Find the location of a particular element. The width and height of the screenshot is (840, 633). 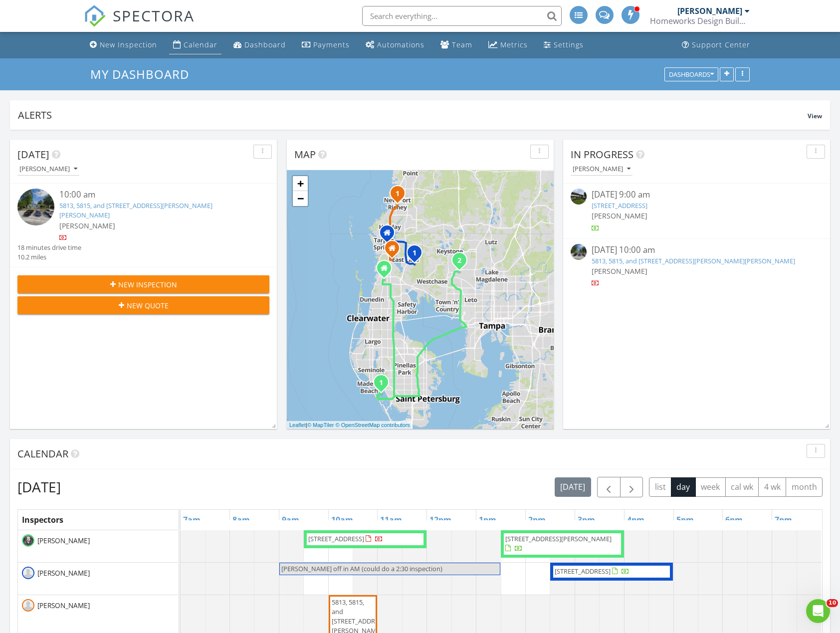

div: New Inspection is located at coordinates (128, 45).